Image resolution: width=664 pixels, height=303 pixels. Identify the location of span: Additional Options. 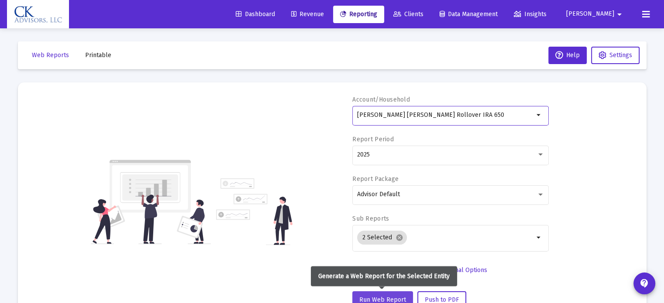
(462, 270).